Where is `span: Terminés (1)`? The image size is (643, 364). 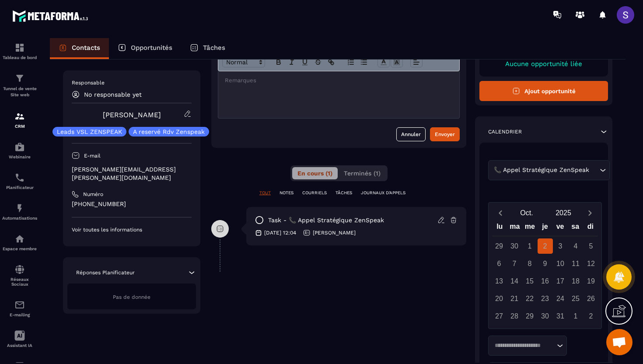
span: Terminés (1) is located at coordinates (362, 173).